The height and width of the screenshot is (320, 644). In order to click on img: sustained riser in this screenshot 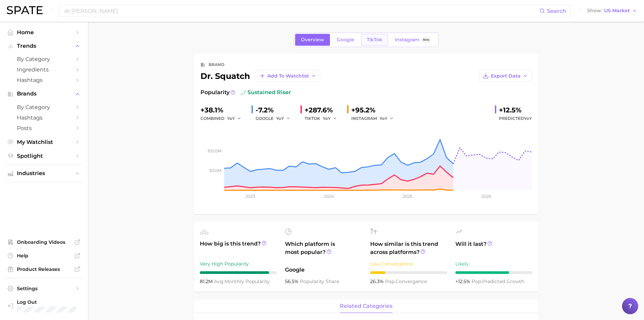, I will do `click(243, 93)`.